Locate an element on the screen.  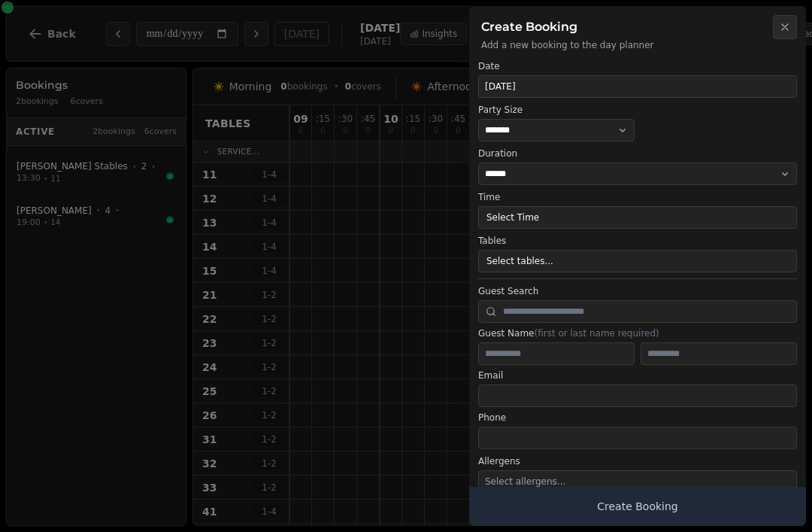
label: Email is located at coordinates (637, 376).